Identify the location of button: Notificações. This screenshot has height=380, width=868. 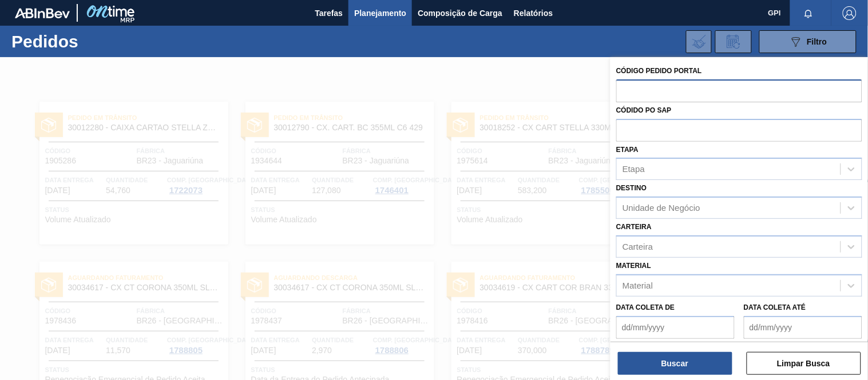
(808, 13).